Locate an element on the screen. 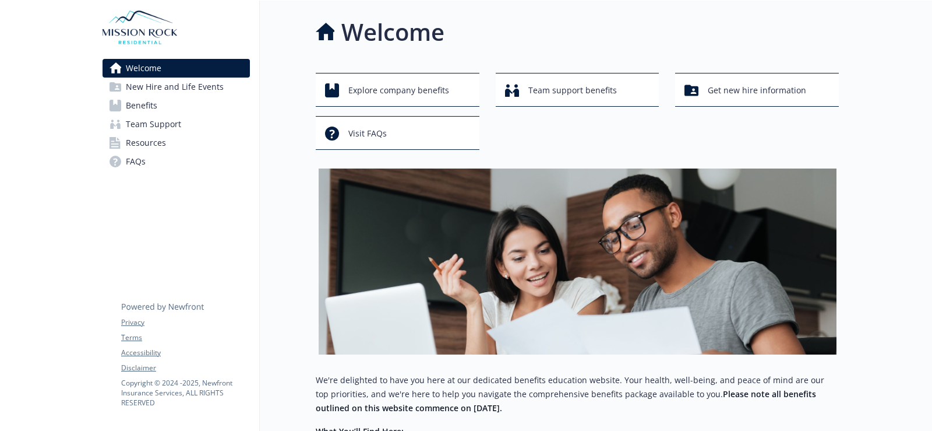 The width and height of the screenshot is (932, 431). span: Get new hire information is located at coordinates (757, 90).